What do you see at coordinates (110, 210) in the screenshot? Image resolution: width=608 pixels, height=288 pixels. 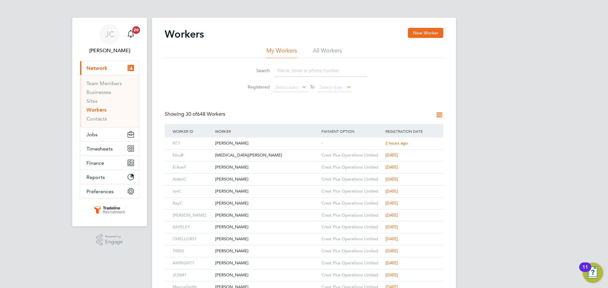 I see `img: tradelinerecruitment-logo-retina.png` at bounding box center [110, 210].